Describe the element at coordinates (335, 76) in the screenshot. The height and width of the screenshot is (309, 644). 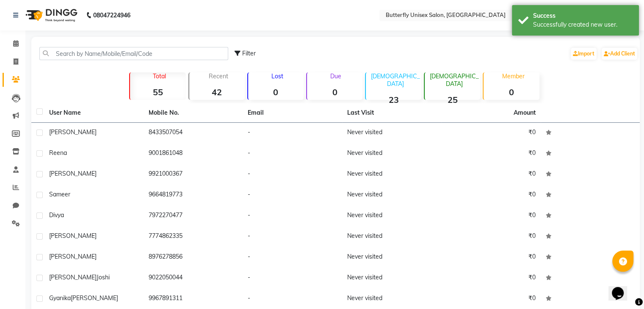
I see `p: Due` at that location.